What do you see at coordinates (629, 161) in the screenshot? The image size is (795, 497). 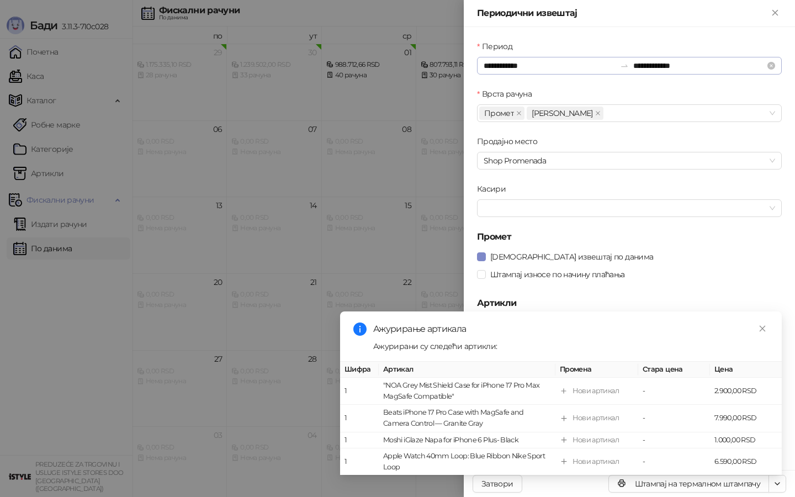 I see `span: Shop Promenada` at bounding box center [629, 161].